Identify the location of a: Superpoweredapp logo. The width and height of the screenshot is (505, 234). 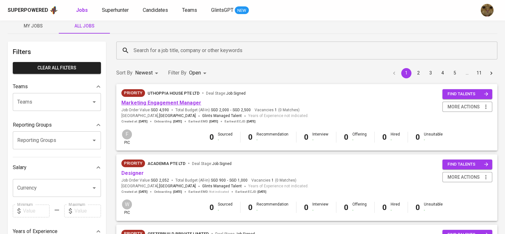
(33, 10).